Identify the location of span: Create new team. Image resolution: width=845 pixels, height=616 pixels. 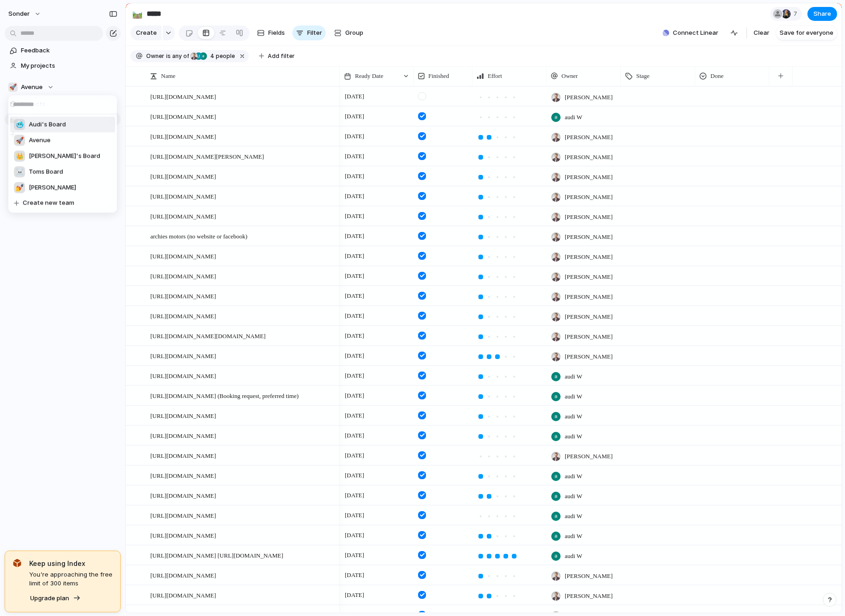
(49, 203).